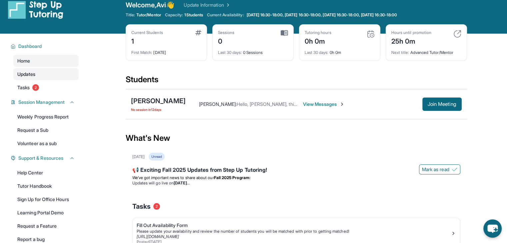  Describe the element at coordinates (46, 61) in the screenshot. I see `a: Home` at that location.